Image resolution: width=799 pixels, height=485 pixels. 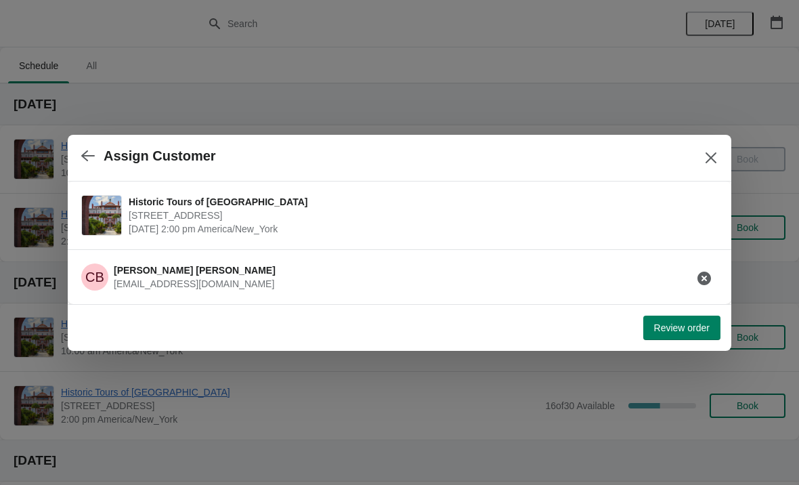 What do you see at coordinates (102, 215) in the screenshot?
I see `img: Historic Tours of Flagler College | 74 King Street, St. Augustine, FL, USA | October 3 | 2:00 pm ...` at bounding box center [102, 215].